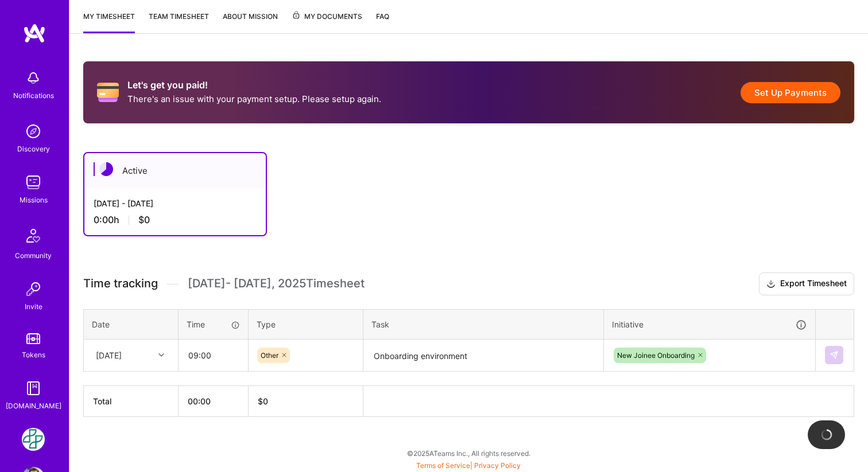  Describe the element at coordinates (108, 93) in the screenshot. I see `i: icon CreditCard` at that location.